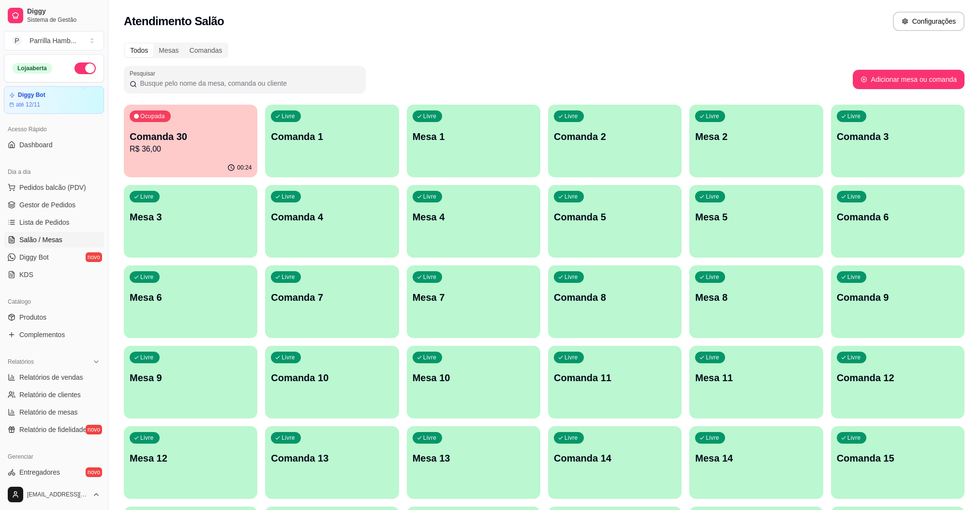  Describe the element at coordinates (54, 205) in the screenshot. I see `a: Gestor de Pedidos` at that location.